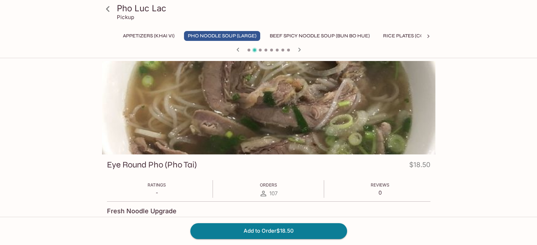 The image size is (537, 245). I want to click on h3: Pho Luc Lac, so click(275, 8).